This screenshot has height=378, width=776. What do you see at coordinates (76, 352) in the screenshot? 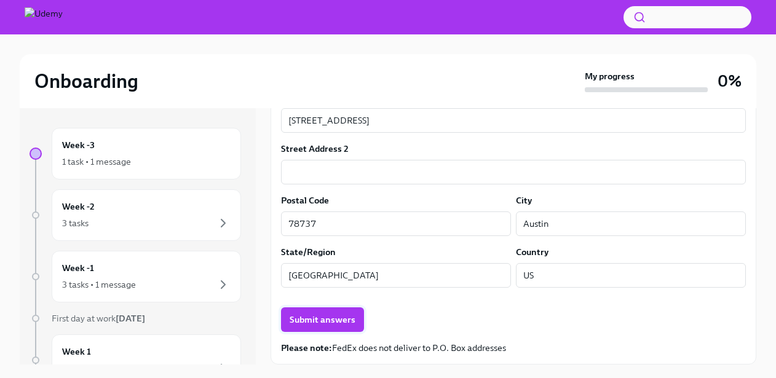
I see `h6: Week 1` at bounding box center [76, 352].